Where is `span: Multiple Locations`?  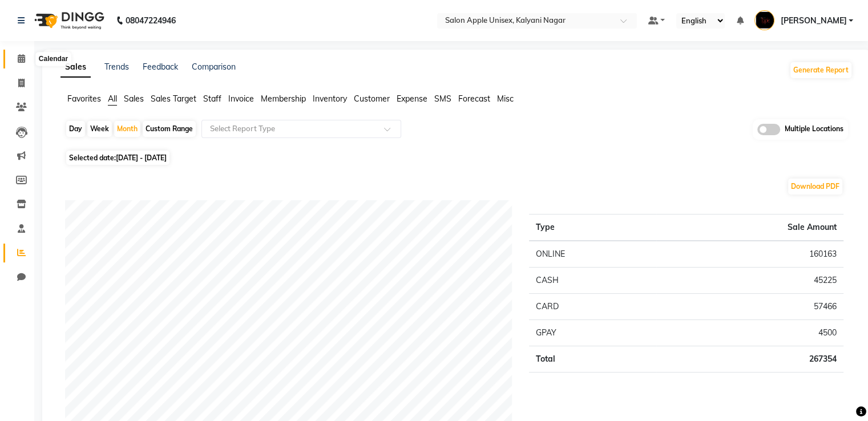 span: Multiple Locations is located at coordinates (814, 129).